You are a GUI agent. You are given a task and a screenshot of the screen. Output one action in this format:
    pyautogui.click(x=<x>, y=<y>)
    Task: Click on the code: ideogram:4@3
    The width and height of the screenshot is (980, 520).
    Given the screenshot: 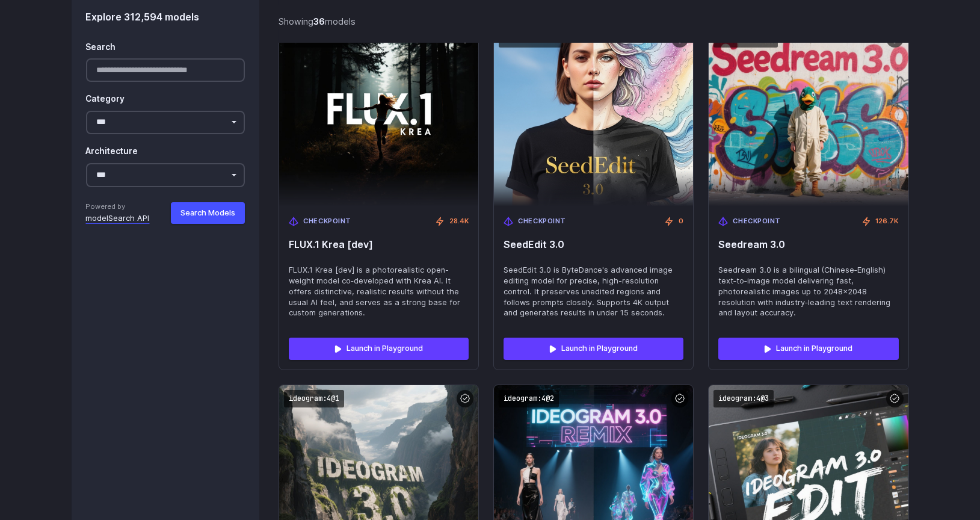 What is the action you would take?
    pyautogui.click(x=744, y=398)
    